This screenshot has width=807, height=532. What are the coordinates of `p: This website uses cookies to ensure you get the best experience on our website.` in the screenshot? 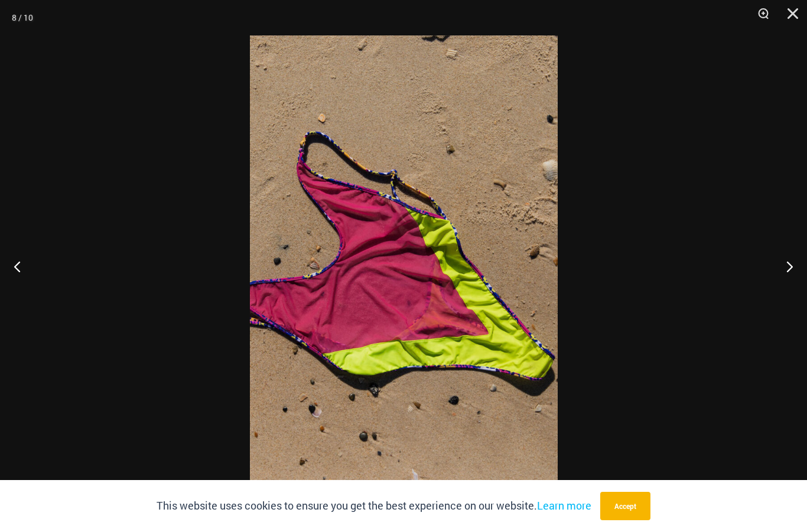 It's located at (374, 506).